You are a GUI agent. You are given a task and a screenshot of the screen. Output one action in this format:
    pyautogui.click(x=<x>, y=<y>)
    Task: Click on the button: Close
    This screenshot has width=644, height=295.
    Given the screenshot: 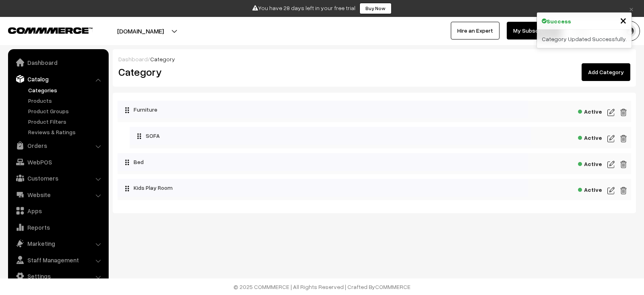 What is the action you would take?
    pyautogui.click(x=623, y=20)
    